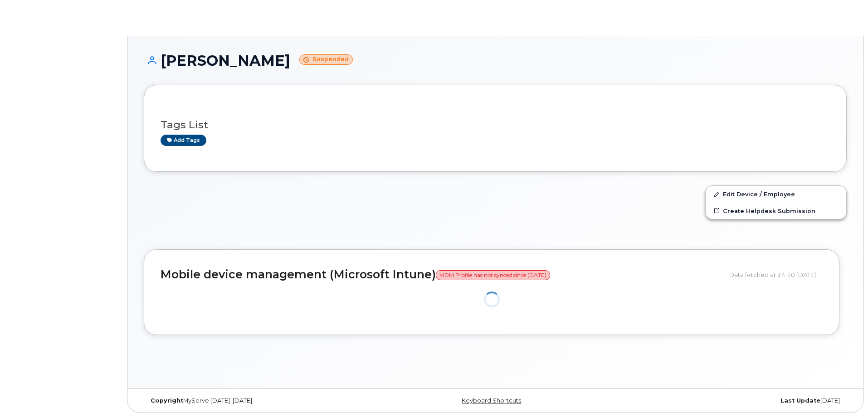  I want to click on small: Suspended, so click(326, 59).